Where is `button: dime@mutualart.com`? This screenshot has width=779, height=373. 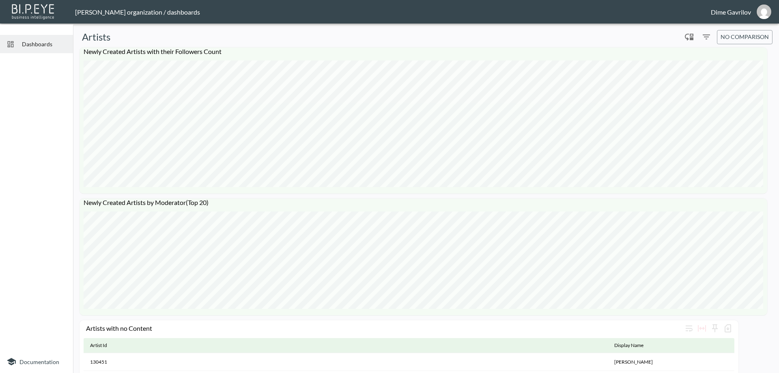
button: dime@mutualart.com is located at coordinates (764, 12).